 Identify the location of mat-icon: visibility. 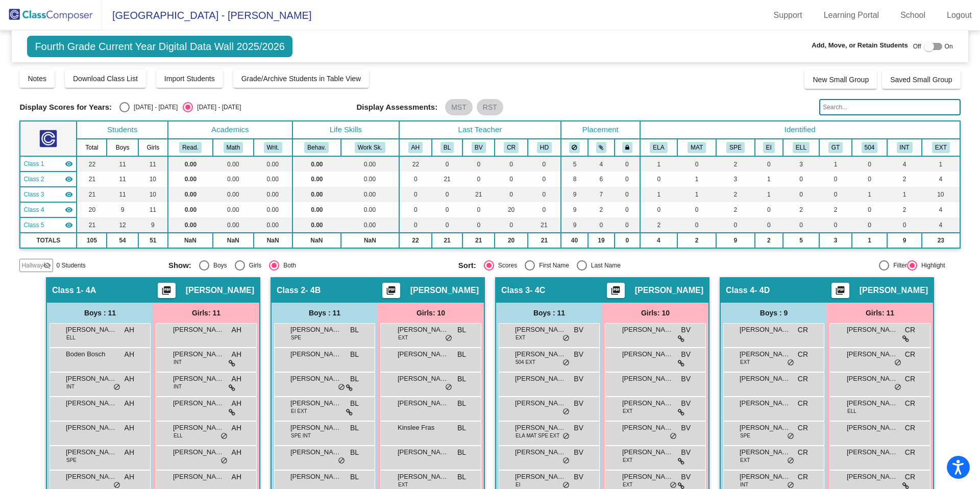
(69, 225).